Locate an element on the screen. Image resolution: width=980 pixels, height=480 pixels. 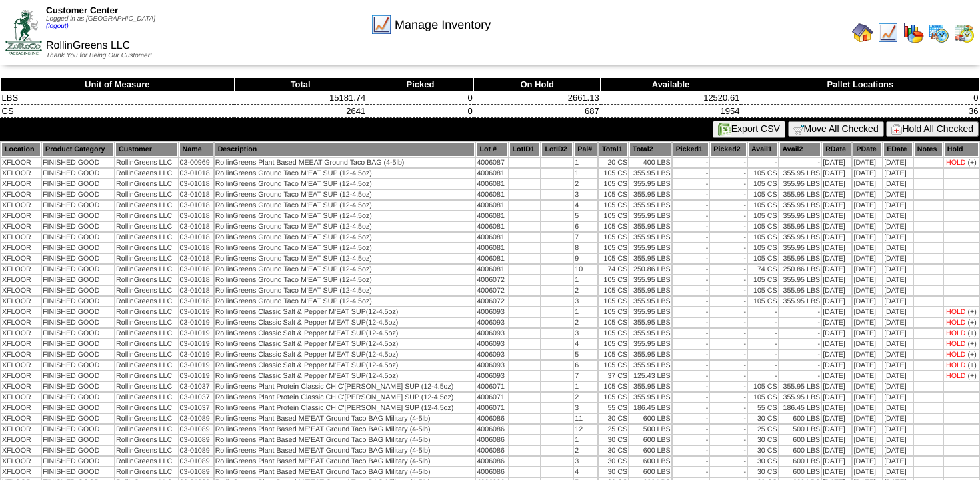
div: HOLD is located at coordinates (956, 162).